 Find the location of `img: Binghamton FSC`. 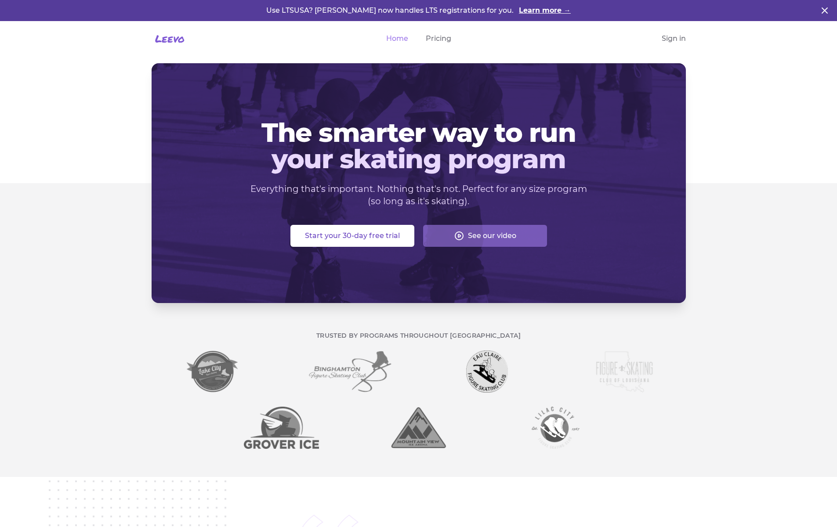

img: Binghamton FSC is located at coordinates (350, 372).